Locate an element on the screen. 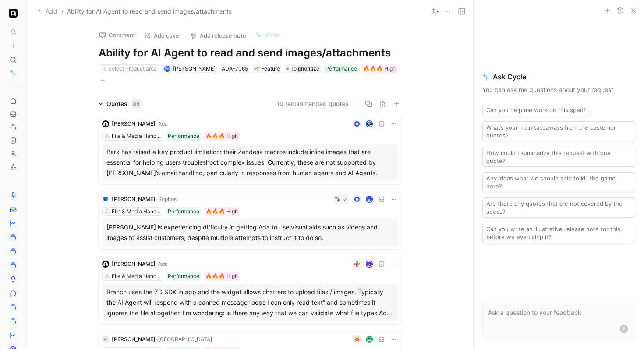 The height and width of the screenshot is (349, 644). button: Can you write an illustrative release note for this, before we even ship it? is located at coordinates (558, 233).